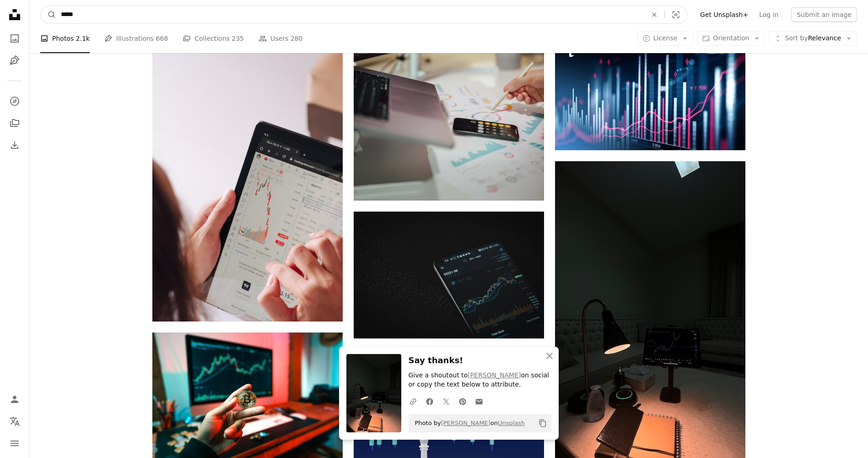  Describe the element at coordinates (731, 38) in the screenshot. I see `button: Orientation` at that location.